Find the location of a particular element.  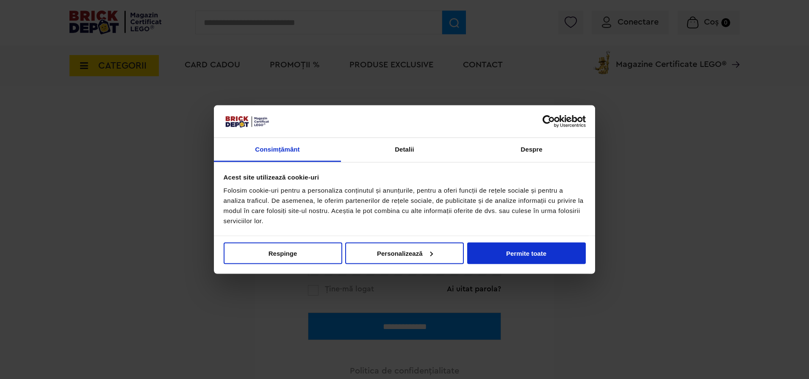

button: Permite toate is located at coordinates (527, 253).